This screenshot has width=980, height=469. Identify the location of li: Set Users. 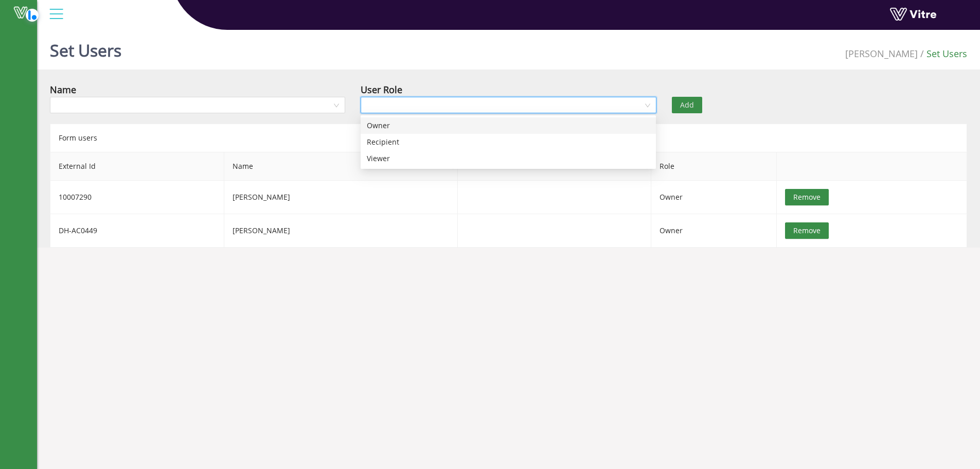
(942, 54).